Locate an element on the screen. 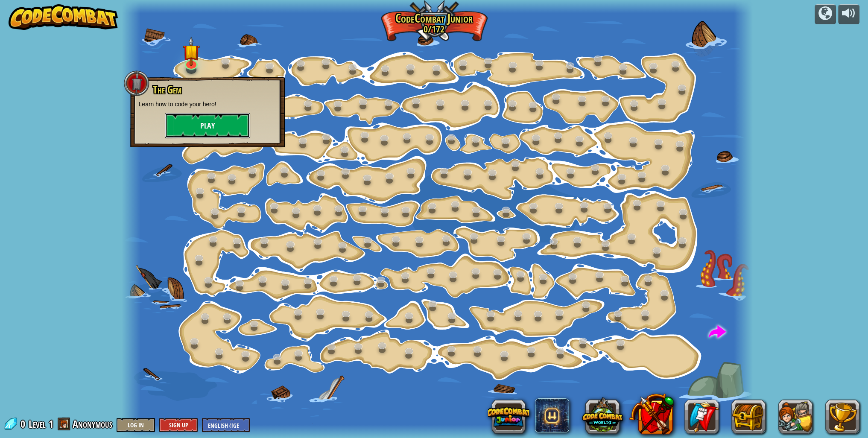 The height and width of the screenshot is (438, 868). span: Level is located at coordinates (37, 424).